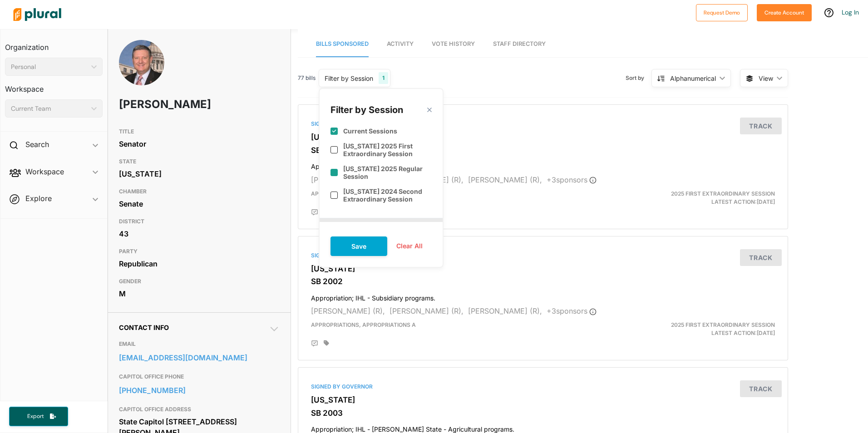 Image resolution: width=868 pixels, height=433 pixels. I want to click on h3: CHAMBER, so click(200, 192).